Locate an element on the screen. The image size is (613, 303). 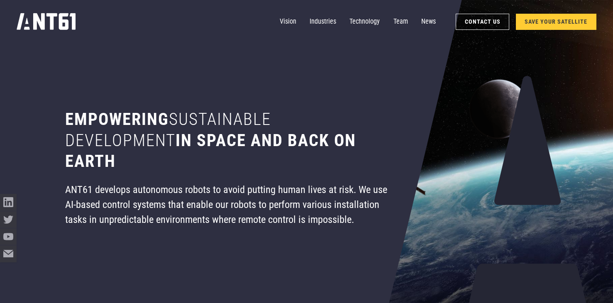
a: News is located at coordinates (428, 22).